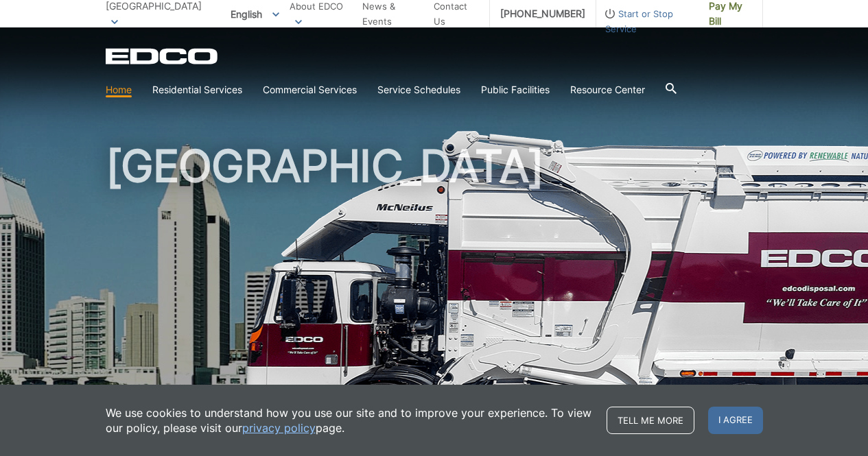 This screenshot has width=868, height=456. Describe the element at coordinates (279, 428) in the screenshot. I see `a: privacy policy` at that location.